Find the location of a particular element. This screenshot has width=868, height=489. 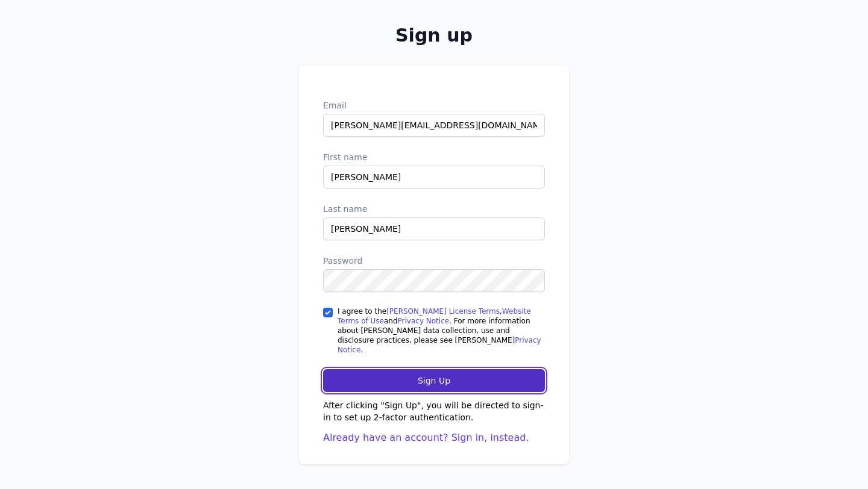

label: Email is located at coordinates (434, 105).